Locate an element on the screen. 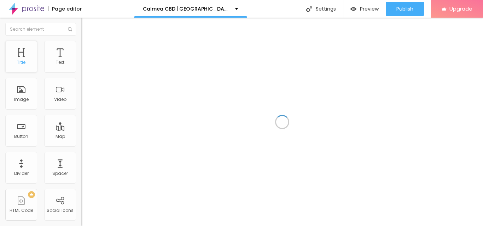  span: Upgrade is located at coordinates (460, 8).